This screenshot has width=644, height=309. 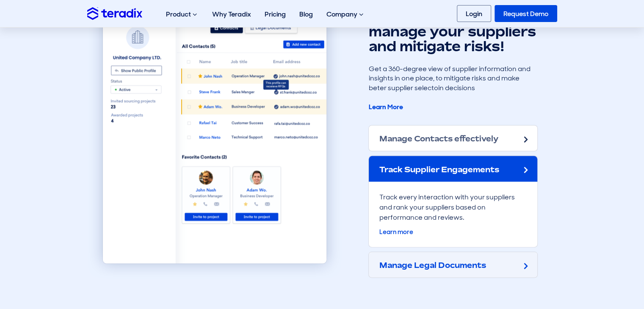 I want to click on a: Learn more, so click(x=396, y=232).